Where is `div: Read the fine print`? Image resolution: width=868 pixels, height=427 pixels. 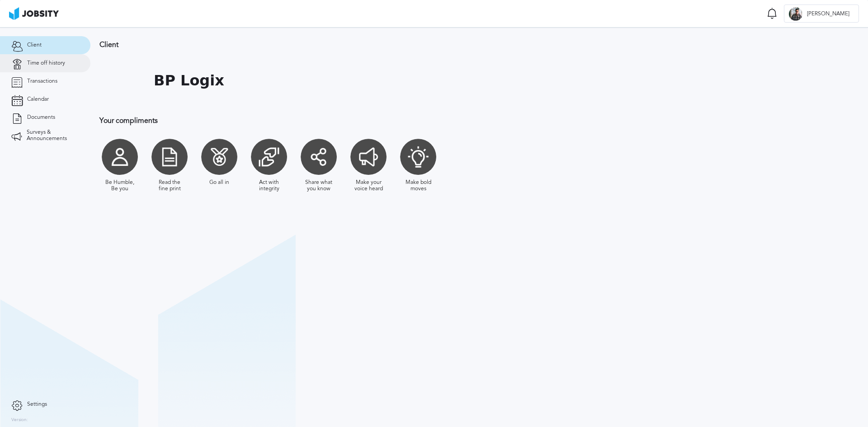
div: Read the fine print is located at coordinates (170, 186).